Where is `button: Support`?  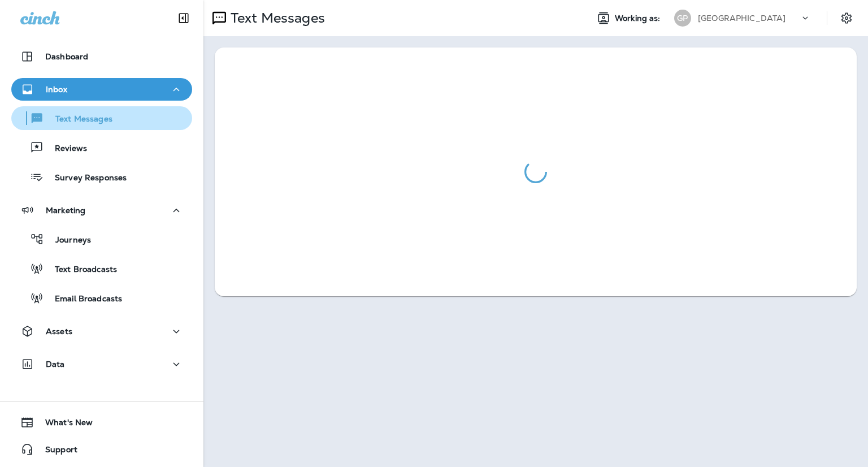 button: Support is located at coordinates (101, 449).